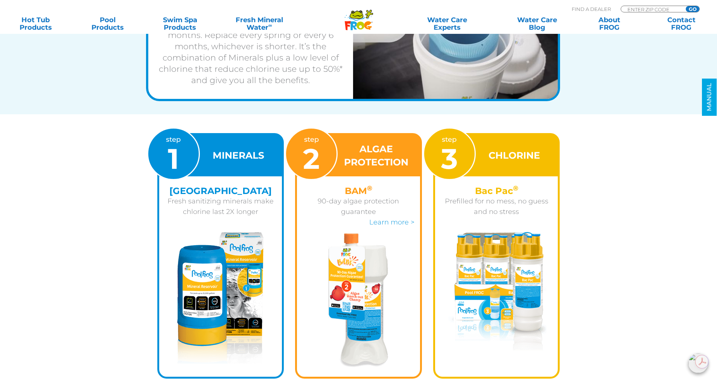 The height and width of the screenshot is (382, 717). I want to click on p: Fresh sanitizing minerals make chlorine last 2X longer, so click(220, 207).